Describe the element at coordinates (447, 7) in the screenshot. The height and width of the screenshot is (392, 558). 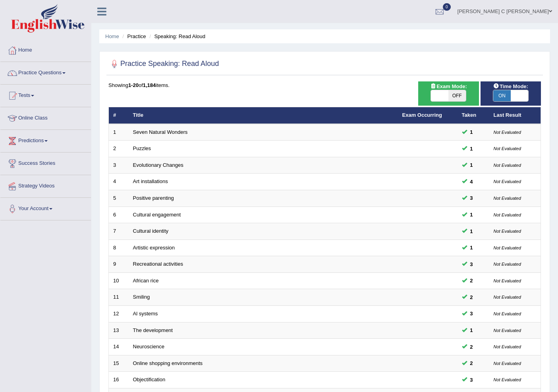
I see `span: 0` at that location.